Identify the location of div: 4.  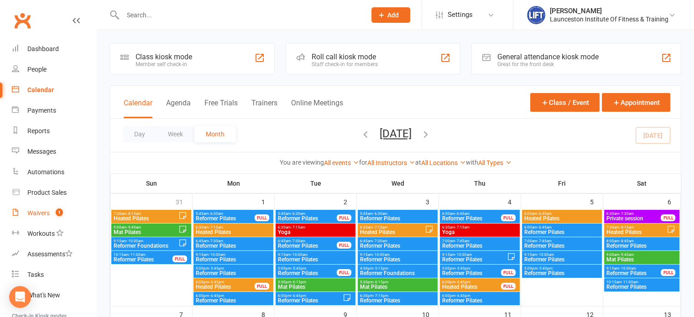
(514, 201).